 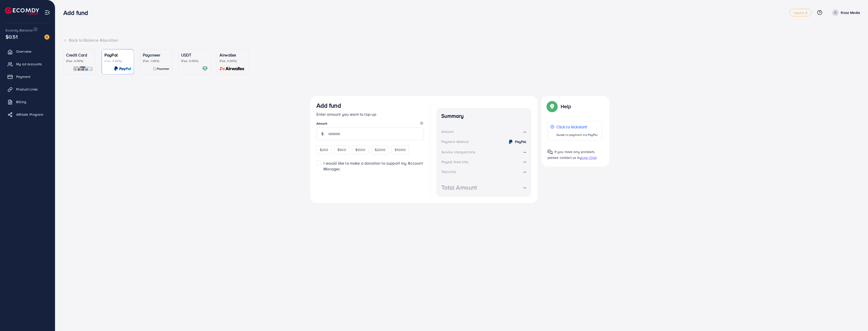 What do you see at coordinates (27, 115) in the screenshot?
I see `a: Affiliate Program` at bounding box center [27, 115].